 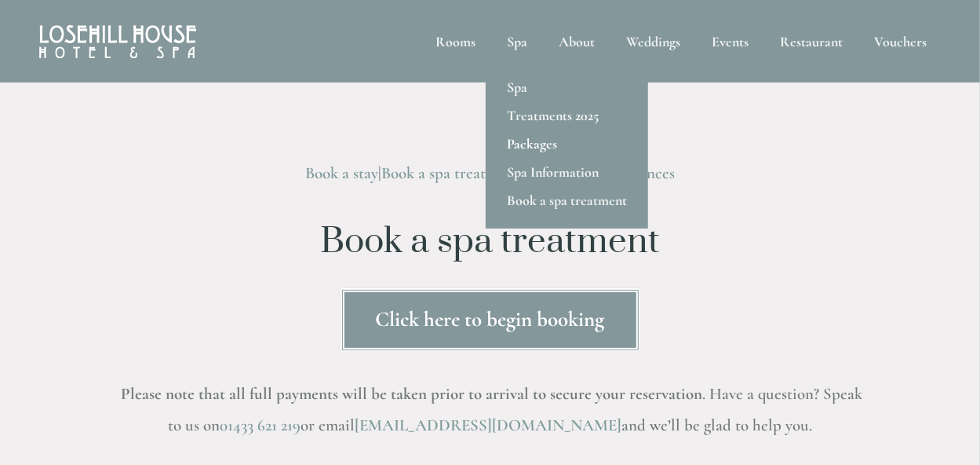 What do you see at coordinates (812, 40) in the screenshot?
I see `div: Restaurant` at bounding box center [812, 40].